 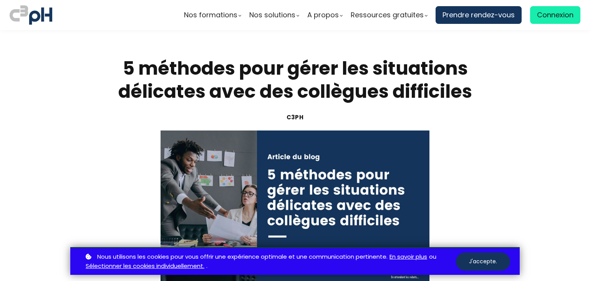 What do you see at coordinates (409, 256) in the screenshot?
I see `a: En savoir plus` at bounding box center [409, 256].